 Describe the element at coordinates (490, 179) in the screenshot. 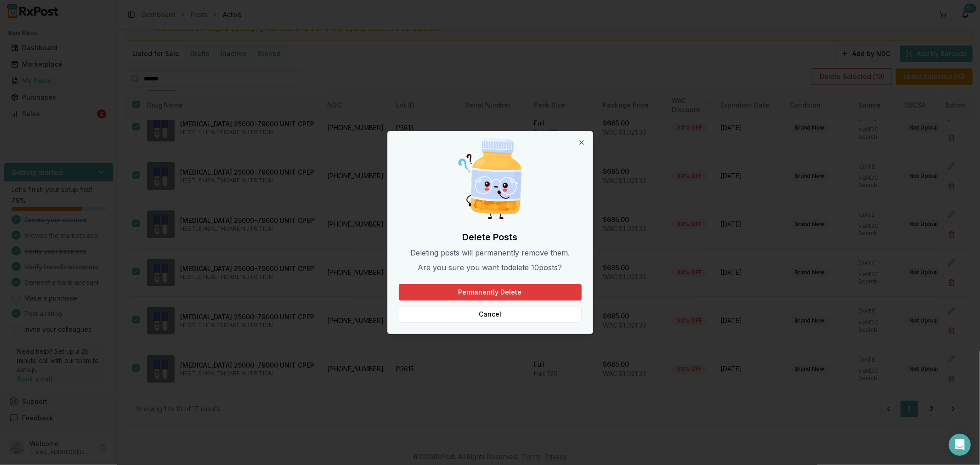

I see `img: Curious Pill Bottle` at that location.